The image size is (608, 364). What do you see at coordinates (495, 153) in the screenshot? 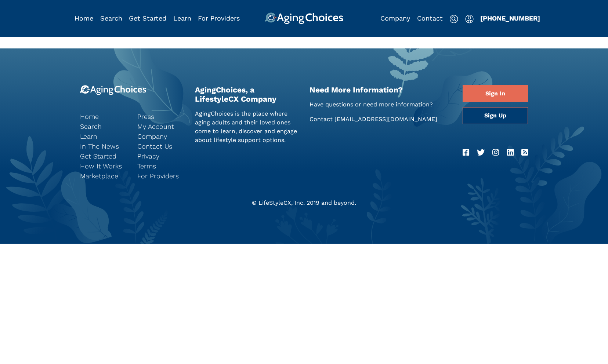
I see `a: Instagram` at bounding box center [495, 153].